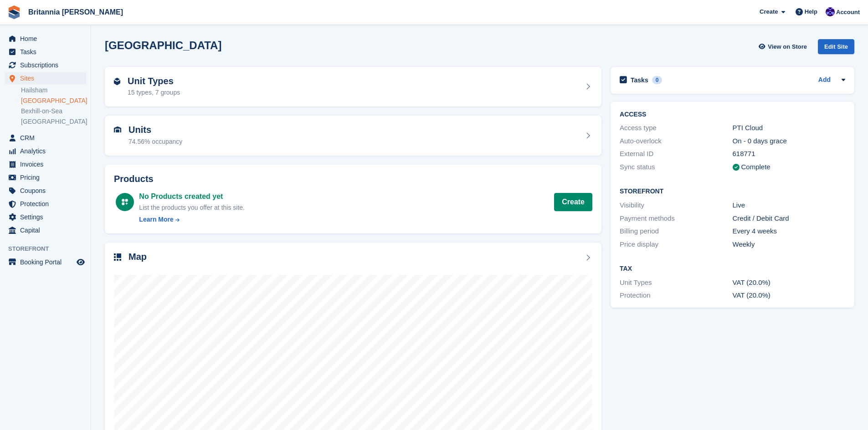  I want to click on span: Sites, so click(47, 78).